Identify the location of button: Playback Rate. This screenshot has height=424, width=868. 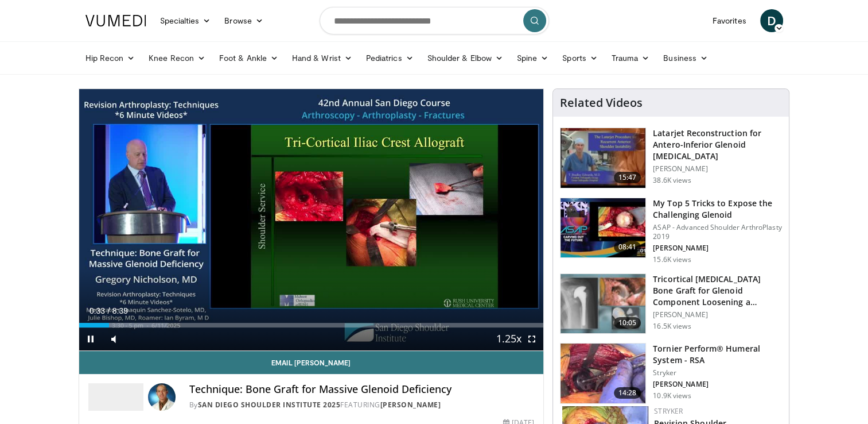
(509, 339).